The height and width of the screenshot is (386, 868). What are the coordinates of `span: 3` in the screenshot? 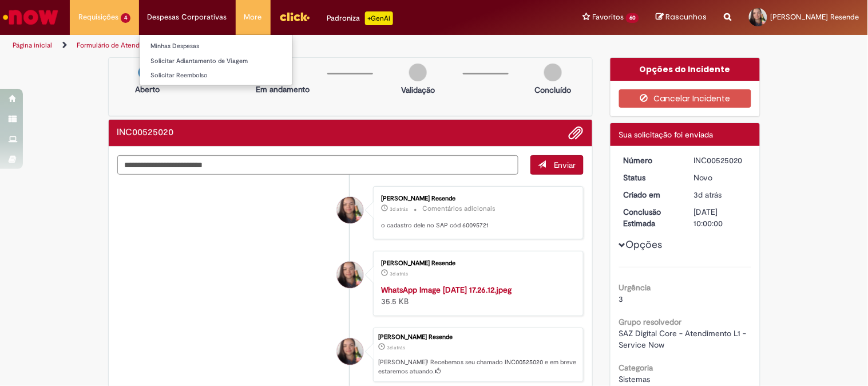 It's located at (621, 299).